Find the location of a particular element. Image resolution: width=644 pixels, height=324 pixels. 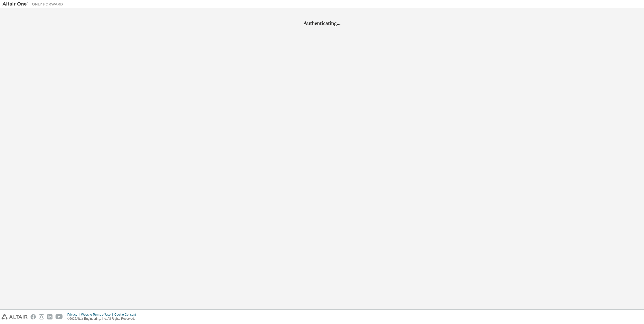

img: youtube.svg is located at coordinates (59, 317).